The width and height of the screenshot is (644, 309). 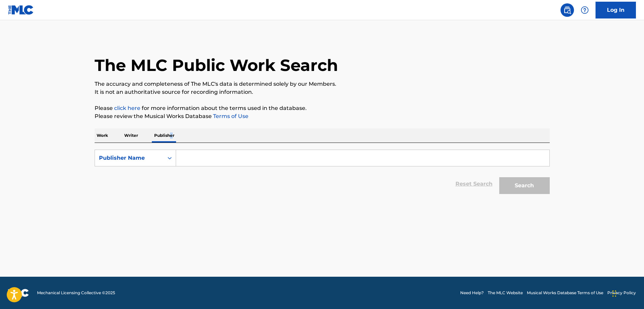 I want to click on a: Privacy Policy, so click(x=621, y=293).